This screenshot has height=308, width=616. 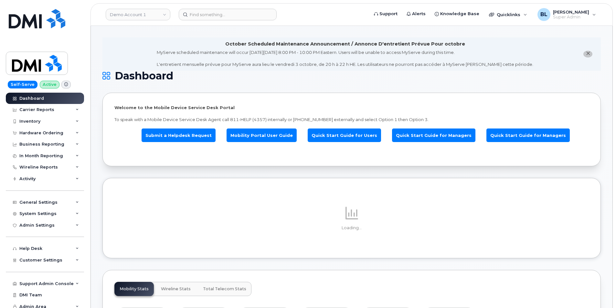 I want to click on p: Welcome to the Mobile Device Service Desk Portal, so click(x=351, y=108).